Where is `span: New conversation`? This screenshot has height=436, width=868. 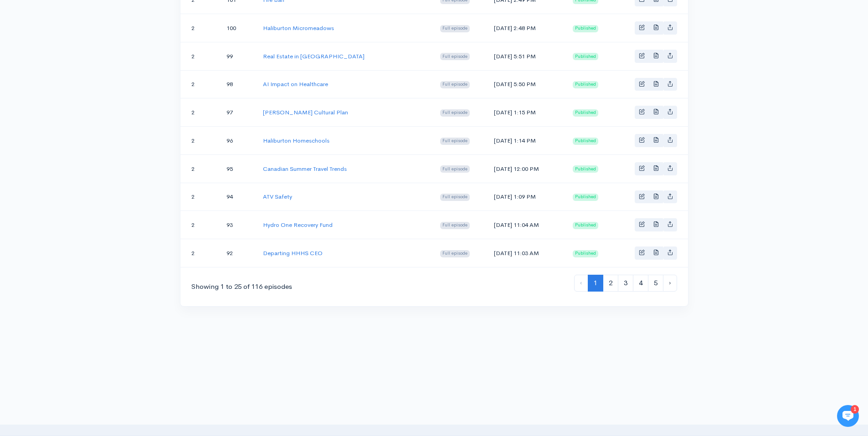
span: New conversation is located at coordinates (84, 130).